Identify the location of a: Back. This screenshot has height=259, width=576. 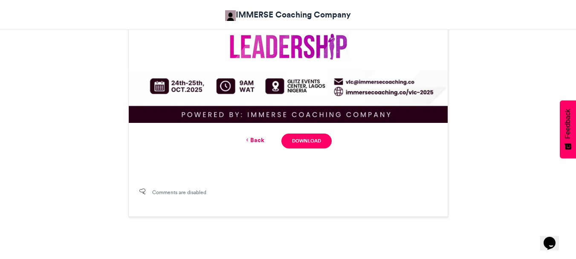
(254, 140).